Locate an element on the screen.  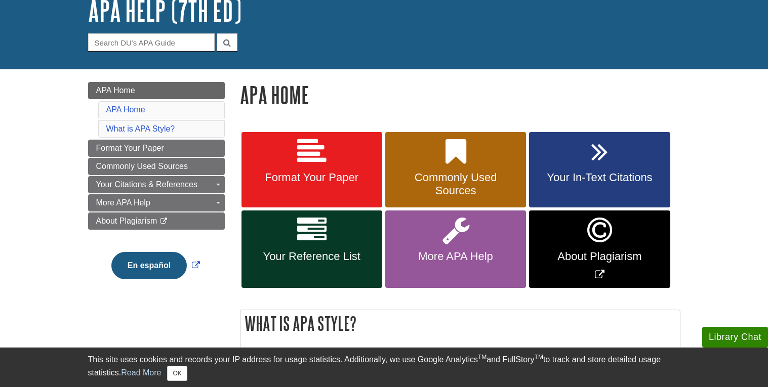
span: Your Reference List is located at coordinates (312, 257).